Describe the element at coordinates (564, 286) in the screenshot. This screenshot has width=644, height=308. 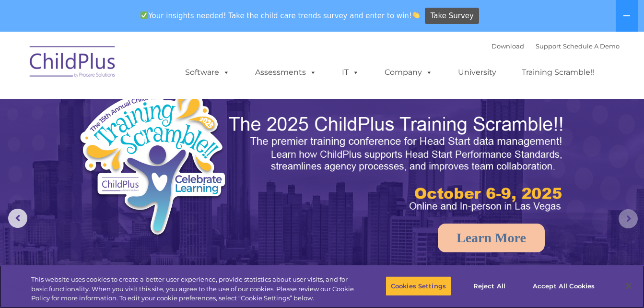
I see `button: Accept All Cookies` at that location.